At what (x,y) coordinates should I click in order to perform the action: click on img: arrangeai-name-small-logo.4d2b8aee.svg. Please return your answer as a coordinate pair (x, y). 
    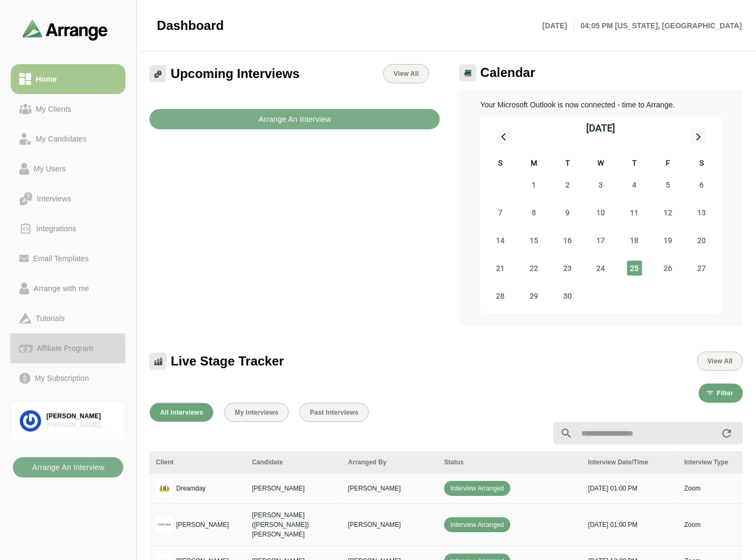
    Looking at the image, I should click on (65, 30).